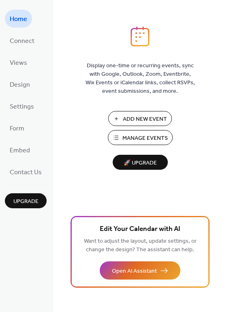 The height and width of the screenshot is (312, 227). What do you see at coordinates (140, 137) in the screenshot?
I see `button: Manage Events` at bounding box center [140, 137].